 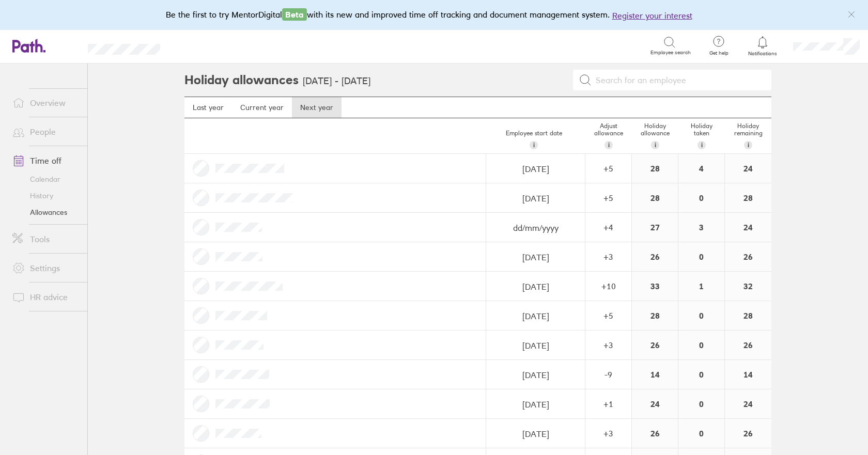 I want to click on div: 27, so click(x=654, y=227).